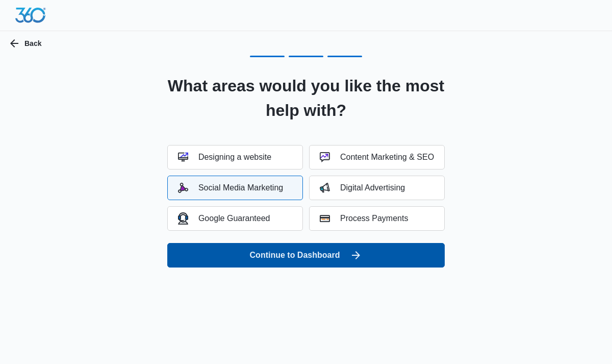  I want to click on div: Content Marketing & SEO, so click(377, 157).